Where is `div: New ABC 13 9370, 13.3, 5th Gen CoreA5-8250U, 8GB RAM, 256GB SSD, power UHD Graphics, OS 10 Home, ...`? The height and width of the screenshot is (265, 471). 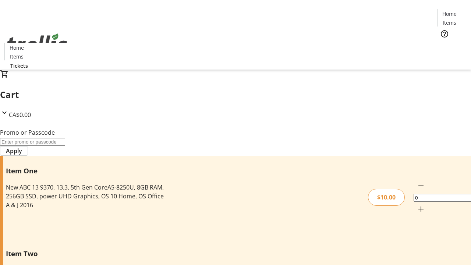 div: New ABC 13 9370, 13.3, 5th Gen CoreA5-8250U, 8GB RAM, 256GB SSD, power UHD Graphics, OS 10 Home, ... is located at coordinates (86, 196).